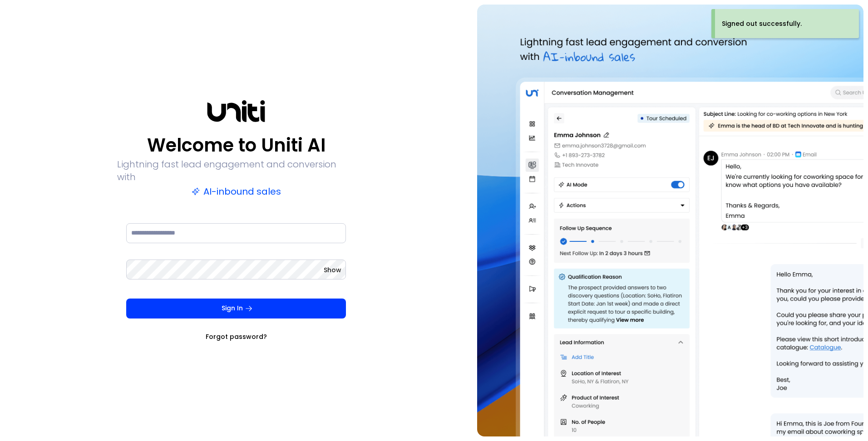 The image size is (868, 441). I want to click on button: Show, so click(332, 270).